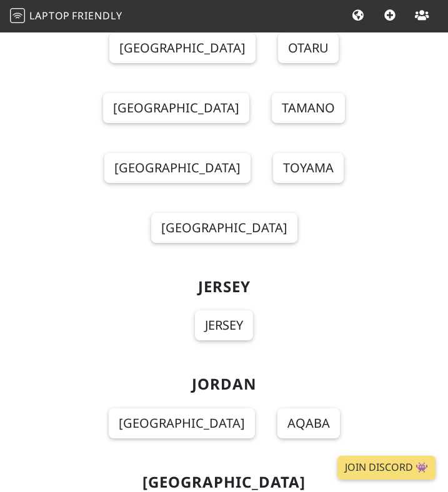  I want to click on a: LaptopFriendly LaptopFriendly, so click(66, 16).